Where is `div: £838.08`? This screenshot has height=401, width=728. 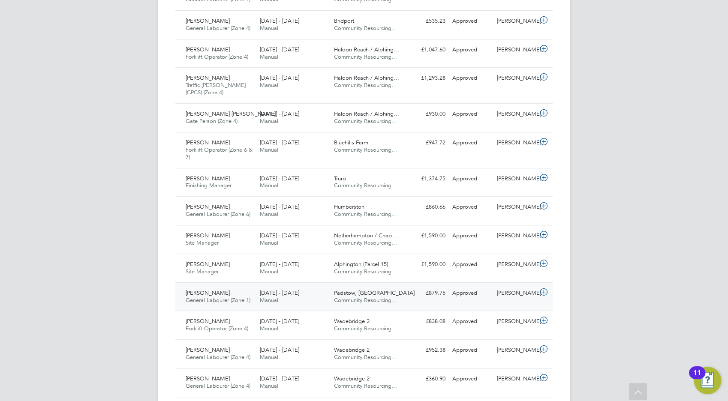
div: £838.08 is located at coordinates (427, 322).